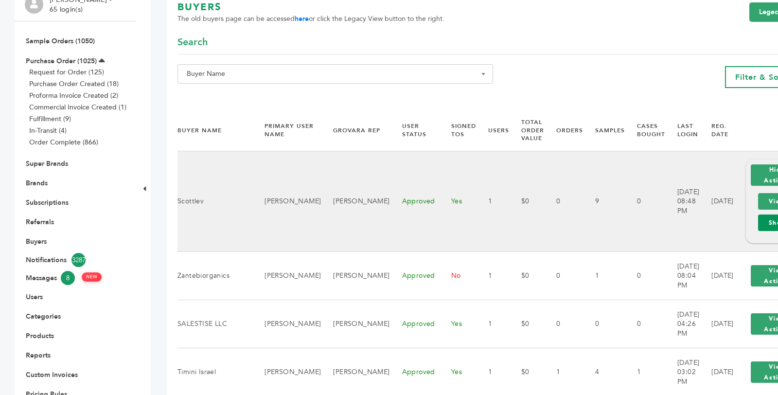 The height and width of the screenshot is (395, 778). What do you see at coordinates (38, 355) in the screenshot?
I see `a: Reports` at bounding box center [38, 355].